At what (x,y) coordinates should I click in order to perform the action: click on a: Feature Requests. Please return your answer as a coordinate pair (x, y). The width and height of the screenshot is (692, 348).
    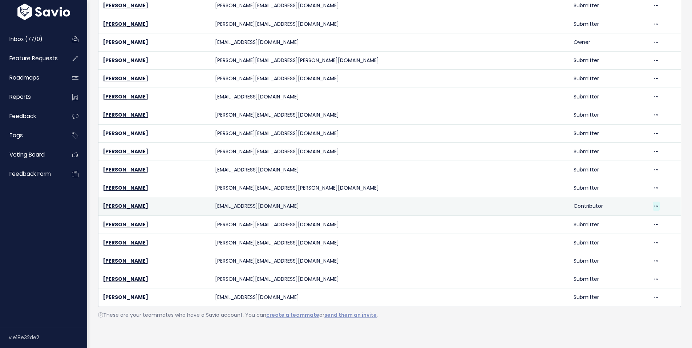
    Looking at the image, I should click on (31, 58).